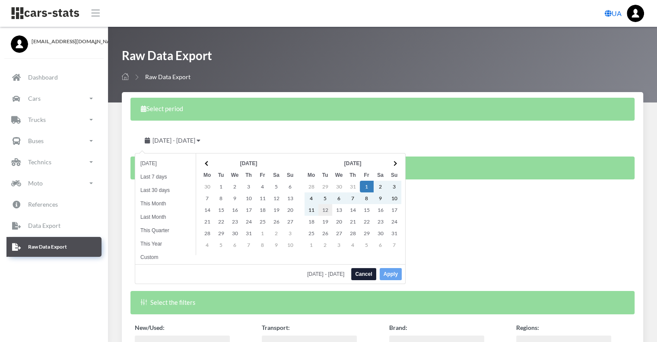 The image size is (657, 342). I want to click on td: 9, so click(381, 198).